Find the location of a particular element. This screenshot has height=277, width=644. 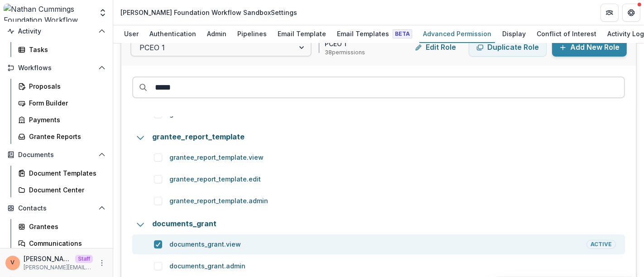

div: Authentication is located at coordinates (173, 33).